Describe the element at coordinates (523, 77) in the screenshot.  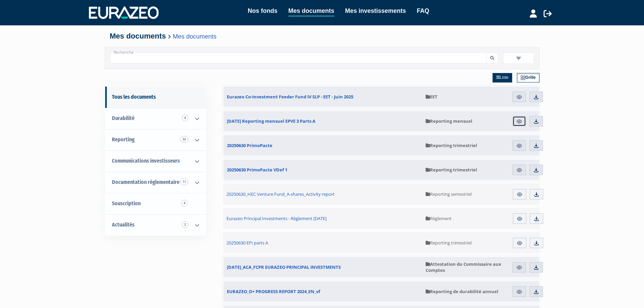
I see `img: grid.svg` at that location.